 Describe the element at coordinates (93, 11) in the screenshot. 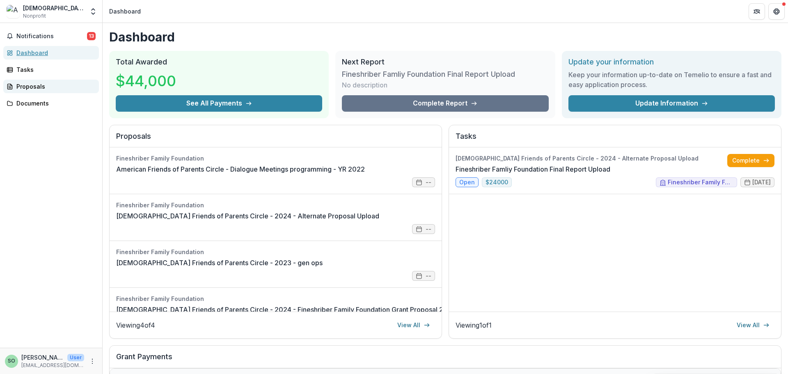

I see `button: Open entity switcher` at that location.